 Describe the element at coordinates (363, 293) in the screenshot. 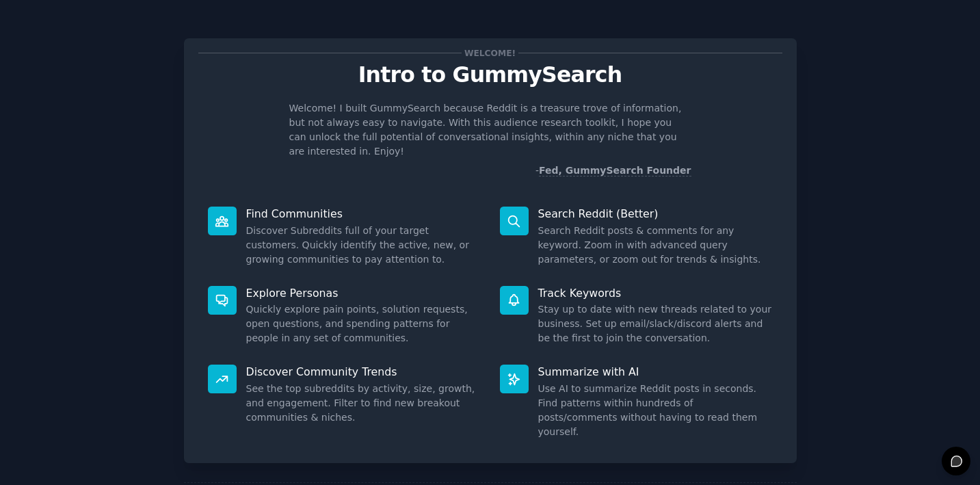

I see `p: Explore Personas` at that location.